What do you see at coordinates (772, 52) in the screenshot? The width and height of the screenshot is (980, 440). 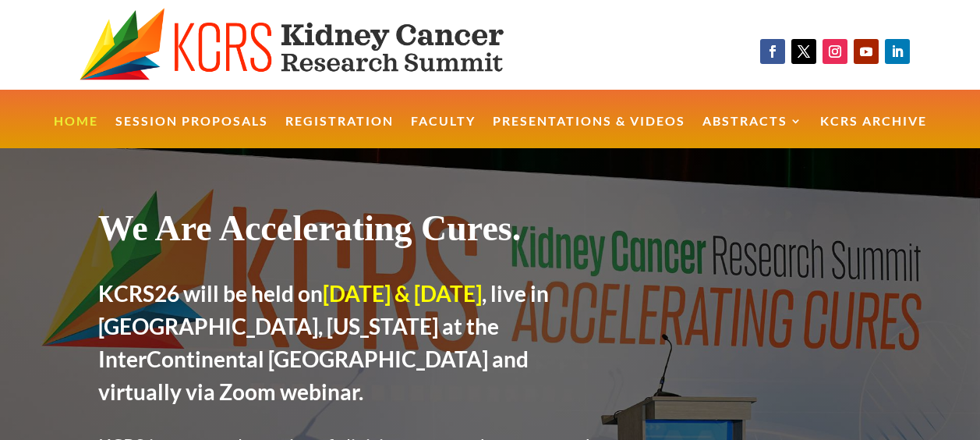 I see `a: Follow on Facebook` at bounding box center [772, 52].